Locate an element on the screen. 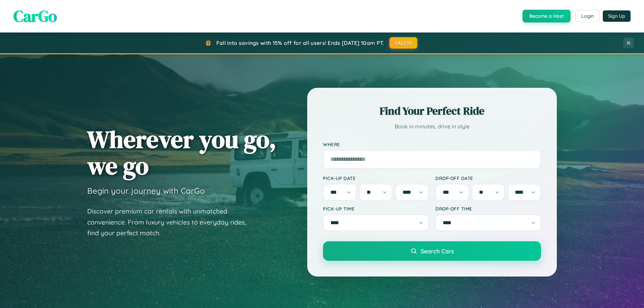 This screenshot has width=644, height=308. button: Sign Up is located at coordinates (617, 16).